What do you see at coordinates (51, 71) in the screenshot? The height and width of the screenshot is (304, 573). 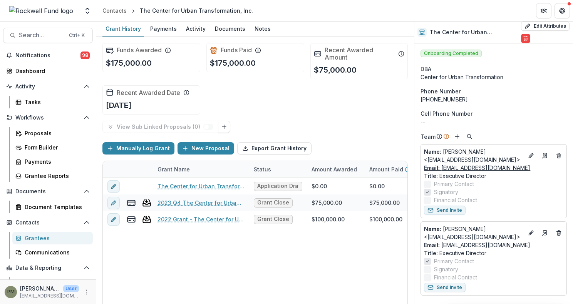 I see `div: Dashboard` at bounding box center [51, 71].